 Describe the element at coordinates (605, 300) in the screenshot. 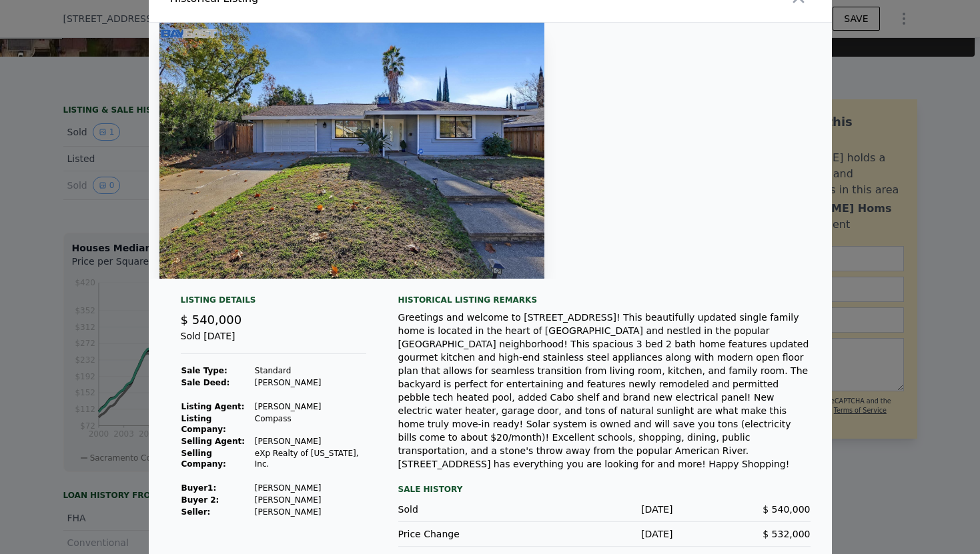

I see `div: Historical Listing remarks` at that location.